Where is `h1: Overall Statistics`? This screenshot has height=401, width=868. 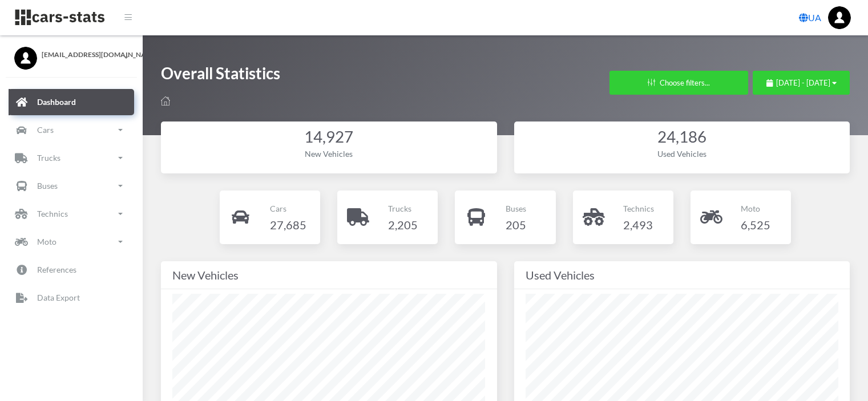 h1: Overall Statistics is located at coordinates (220, 76).